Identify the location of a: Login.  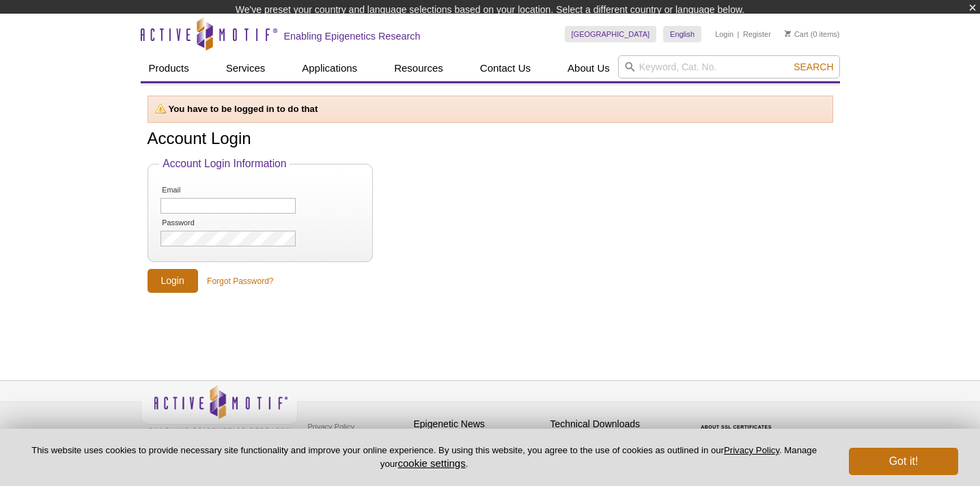
(724, 34).